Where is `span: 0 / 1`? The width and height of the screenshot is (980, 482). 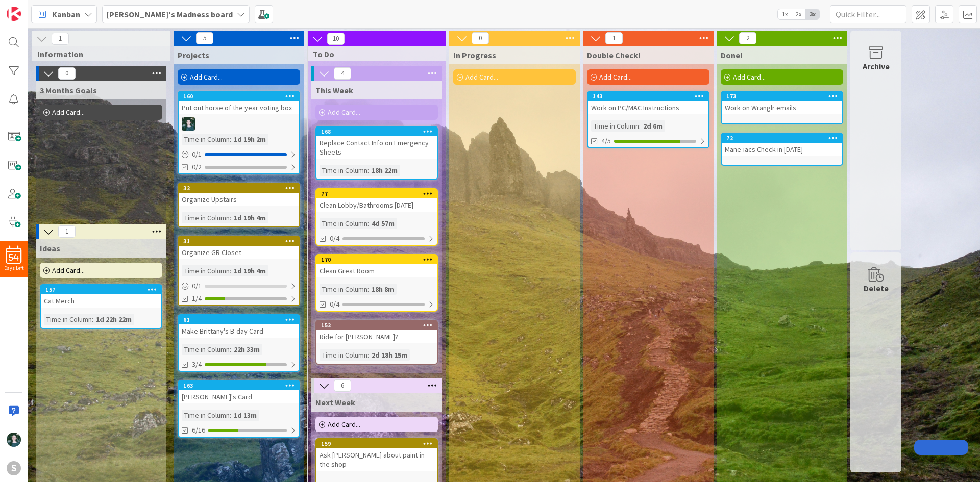 span: 0 / 1 is located at coordinates (197, 154).